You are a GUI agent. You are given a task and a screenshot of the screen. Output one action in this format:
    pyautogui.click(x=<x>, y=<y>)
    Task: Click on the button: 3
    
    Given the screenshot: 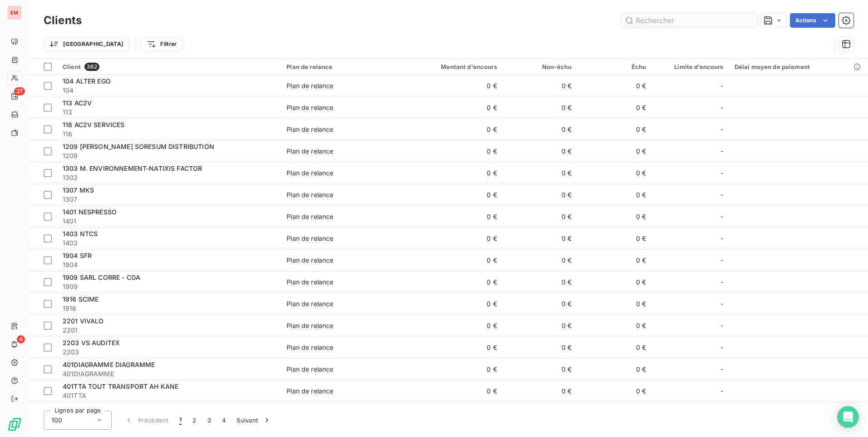 What is the action you would take?
    pyautogui.click(x=209, y=420)
    